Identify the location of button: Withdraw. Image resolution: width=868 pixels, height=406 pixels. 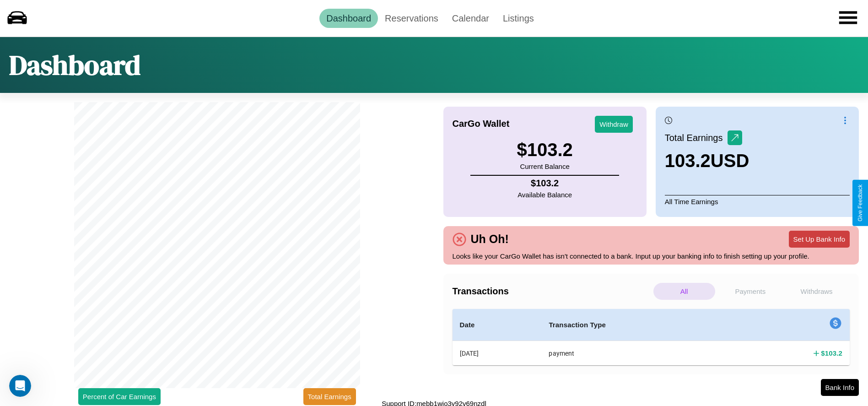
(614, 124).